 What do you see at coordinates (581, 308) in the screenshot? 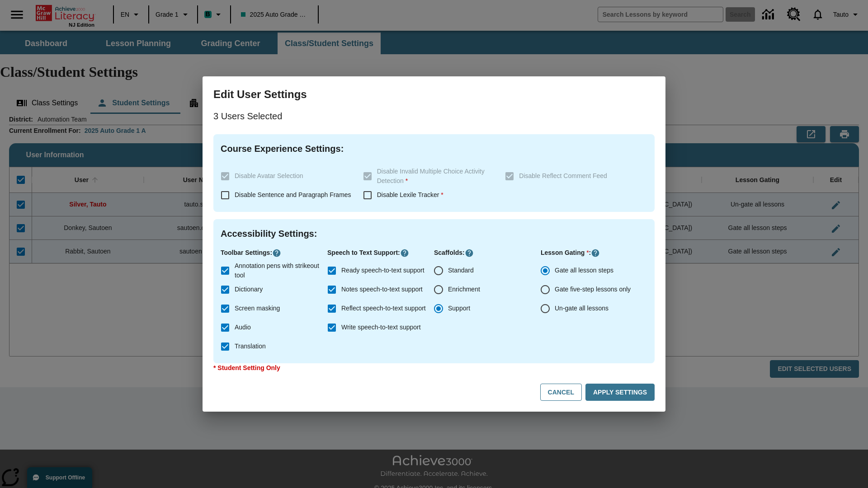
I see `span: Un-gate all lessons` at bounding box center [581, 308].